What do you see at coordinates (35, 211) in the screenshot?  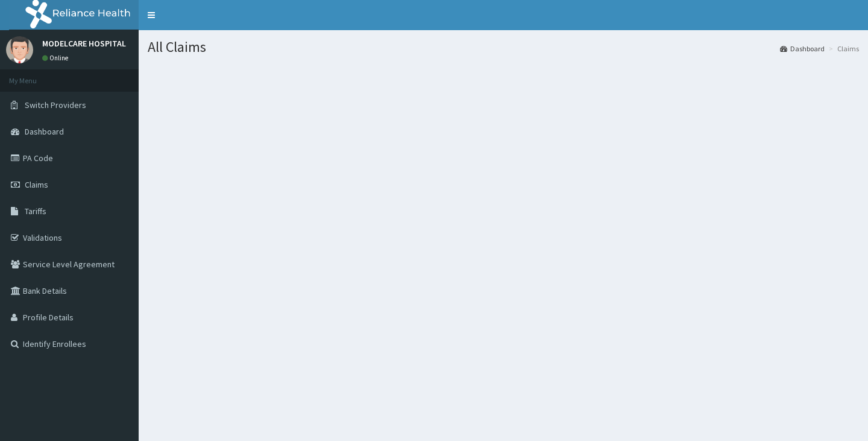 I see `span: Tariffs` at bounding box center [35, 211].